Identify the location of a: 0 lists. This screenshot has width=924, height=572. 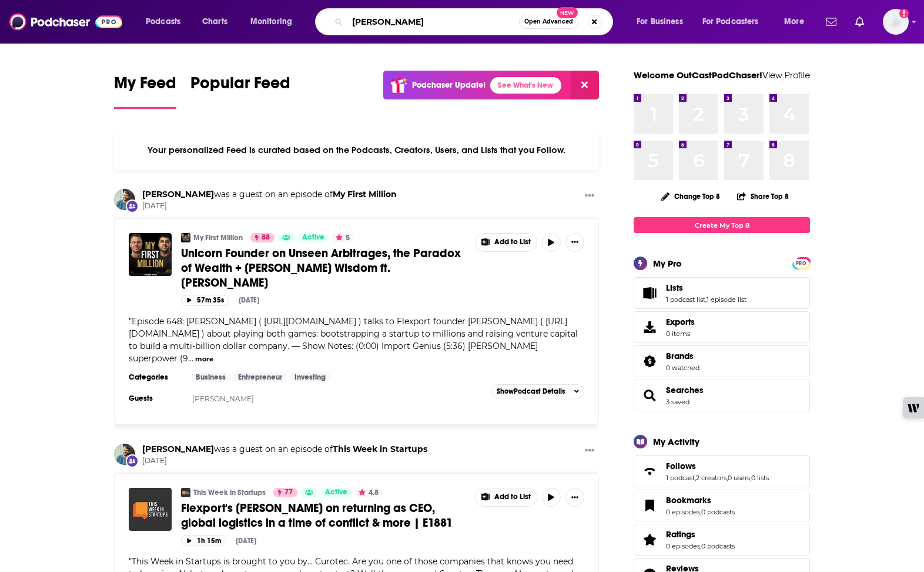
(760, 477).